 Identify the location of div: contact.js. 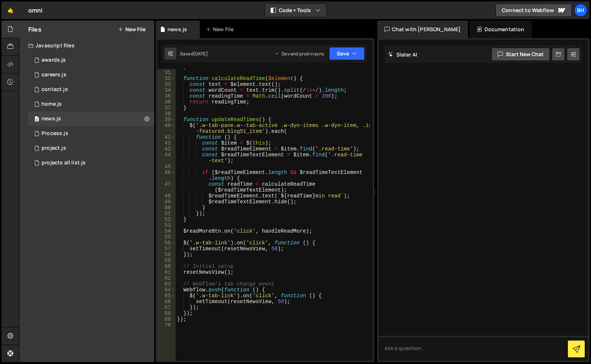
(55, 90).